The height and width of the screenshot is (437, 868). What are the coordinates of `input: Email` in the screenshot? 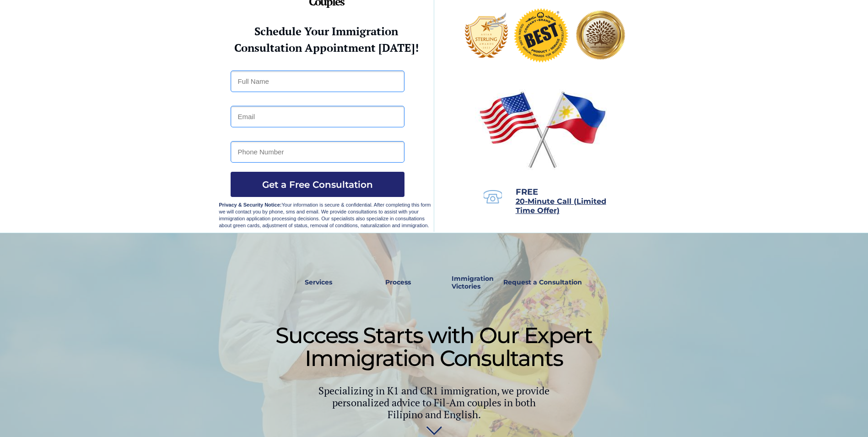 It's located at (318, 116).